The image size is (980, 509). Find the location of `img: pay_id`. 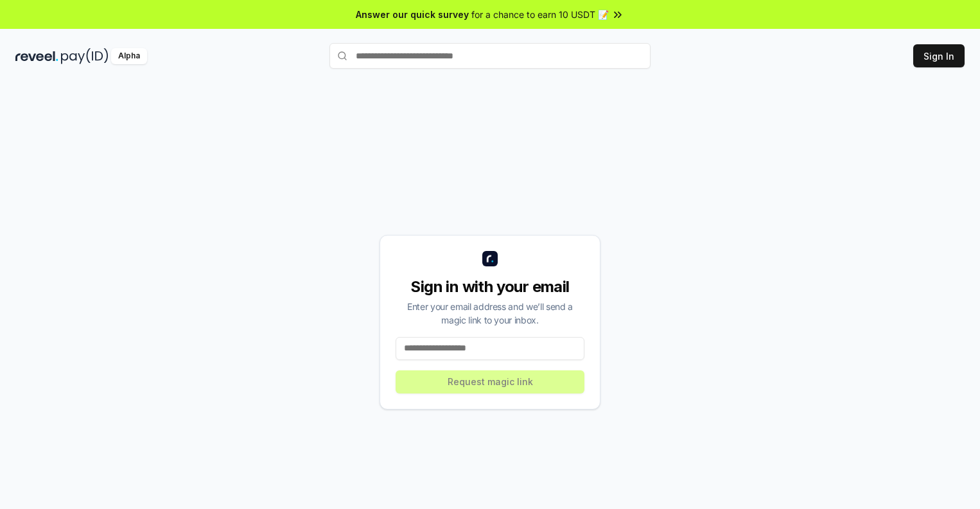

img: pay_id is located at coordinates (85, 56).